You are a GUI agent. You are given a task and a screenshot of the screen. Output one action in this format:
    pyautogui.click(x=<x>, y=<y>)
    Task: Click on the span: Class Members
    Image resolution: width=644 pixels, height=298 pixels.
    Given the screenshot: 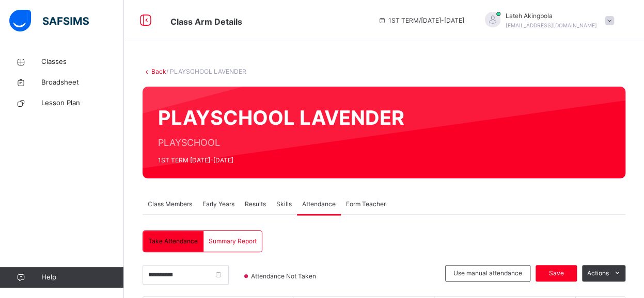 What is the action you would take?
    pyautogui.click(x=170, y=204)
    